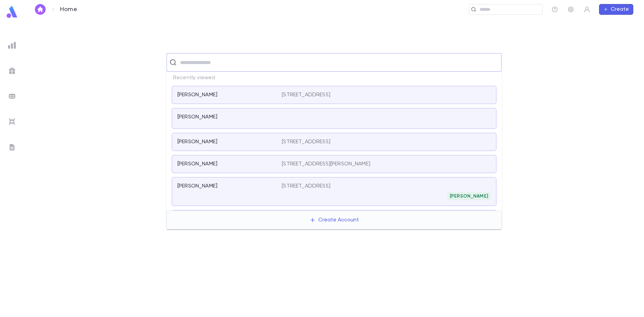 The width and height of the screenshot is (644, 317). What do you see at coordinates (12, 122) in the screenshot?
I see `img: imports_grey.530a8a0e642e233f2baf0ef88e8c9fcb.svg` at bounding box center [12, 122].